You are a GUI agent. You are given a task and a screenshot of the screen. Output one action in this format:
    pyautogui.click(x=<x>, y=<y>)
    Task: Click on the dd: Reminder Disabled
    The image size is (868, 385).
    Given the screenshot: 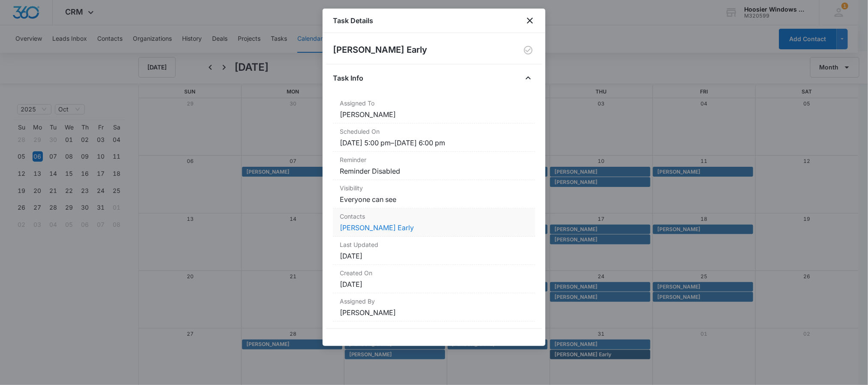 What is the action you would take?
    pyautogui.click(x=434, y=171)
    